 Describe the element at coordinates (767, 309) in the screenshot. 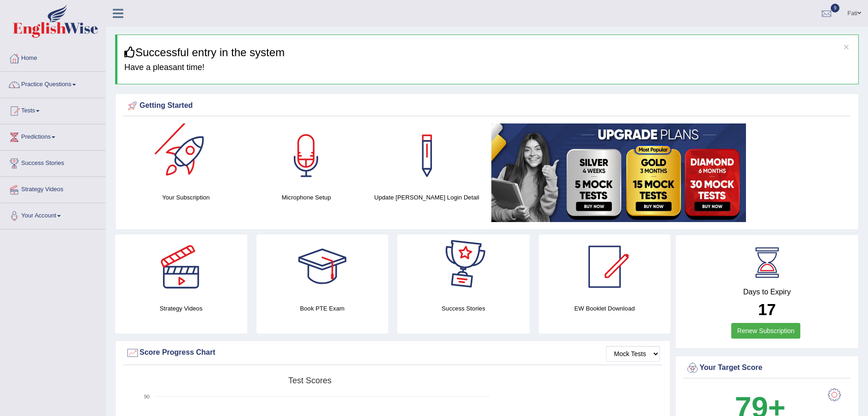

I see `b: 17` at that location.